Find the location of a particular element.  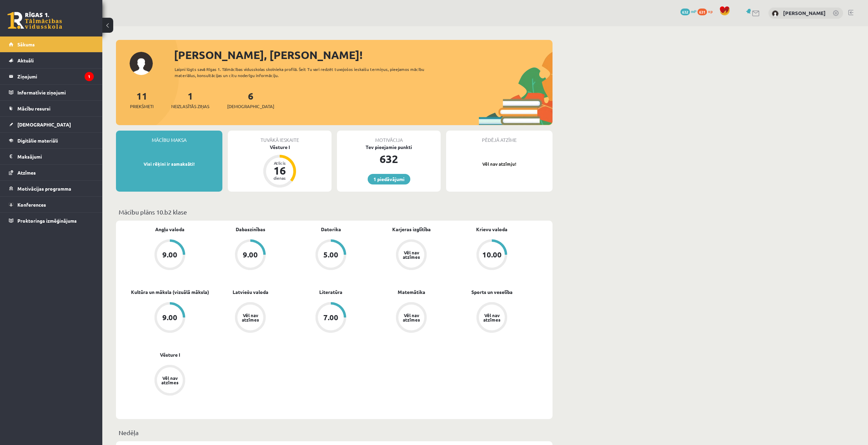

a: Informatīvie ziņojumi is located at coordinates (51, 92).